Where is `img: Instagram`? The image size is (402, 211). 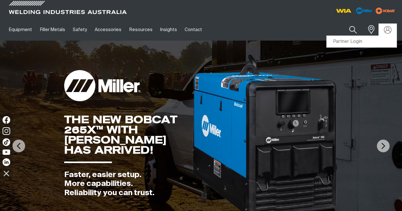 img: Instagram is located at coordinates (6, 131).